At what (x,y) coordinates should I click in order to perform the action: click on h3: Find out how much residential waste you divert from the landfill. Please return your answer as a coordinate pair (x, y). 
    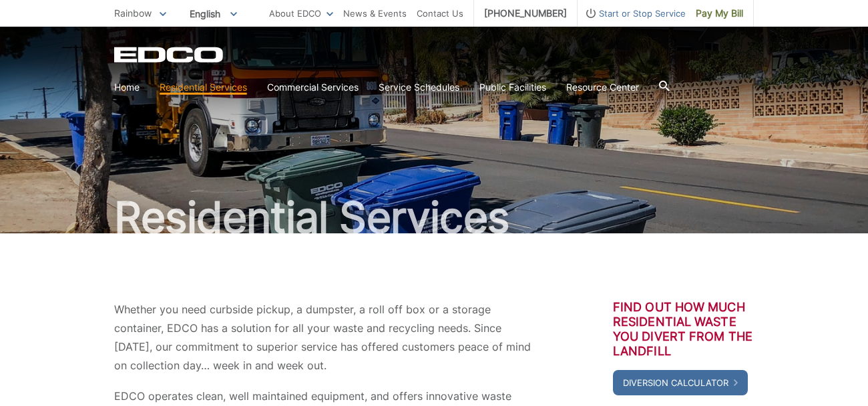
    Looking at the image, I should click on (683, 329).